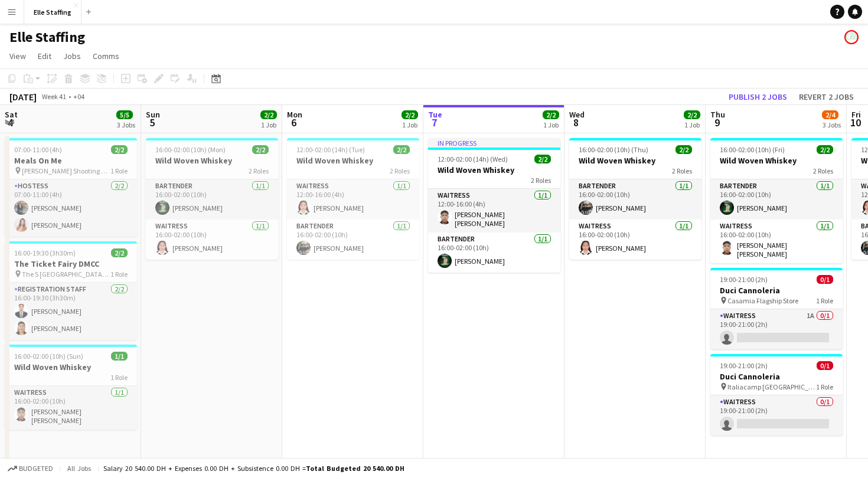 The height and width of the screenshot is (478, 868). Describe the element at coordinates (472, 159) in the screenshot. I see `span: 12:00-02:00 (14h) (Wed)` at that location.